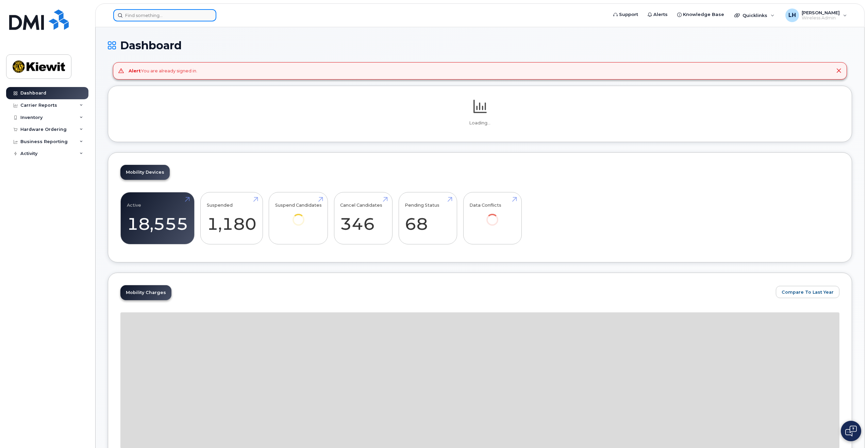 This screenshot has height=448, width=868. I want to click on a: Pending Status 68, so click(428, 218).